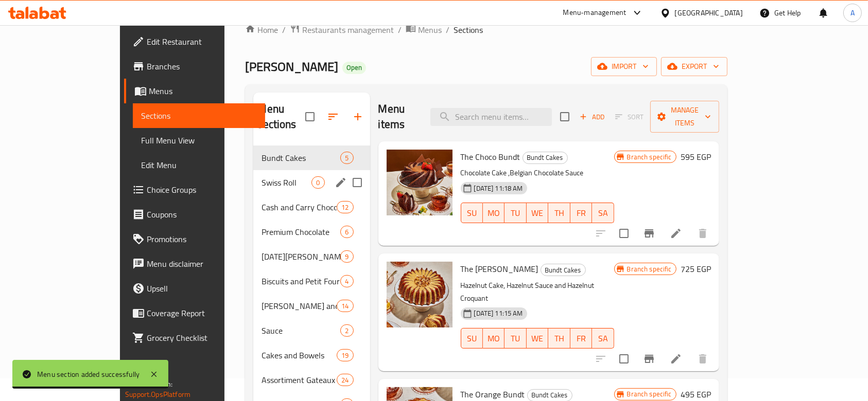  What do you see at coordinates (559, 213) in the screenshot?
I see `button: TH` at bounding box center [559, 213].